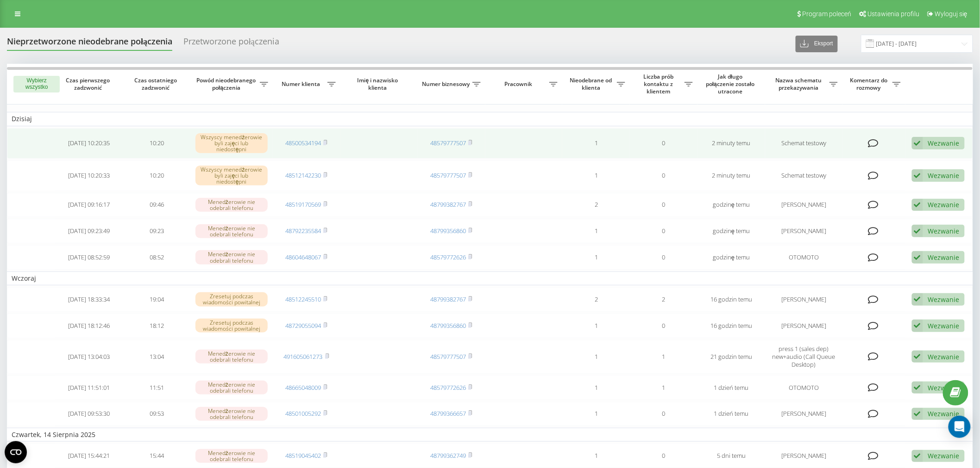 The height and width of the screenshot is (468, 980). I want to click on td: Dzisiaj, so click(490, 119).